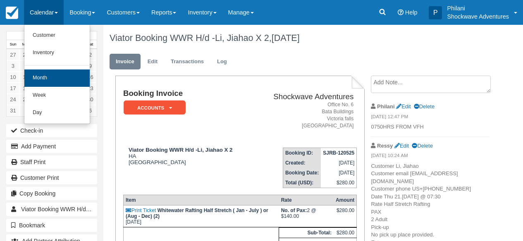 The height and width of the screenshot is (241, 523). Describe the element at coordinates (306, 233) in the screenshot. I see `th: Sub-Total:` at that location.